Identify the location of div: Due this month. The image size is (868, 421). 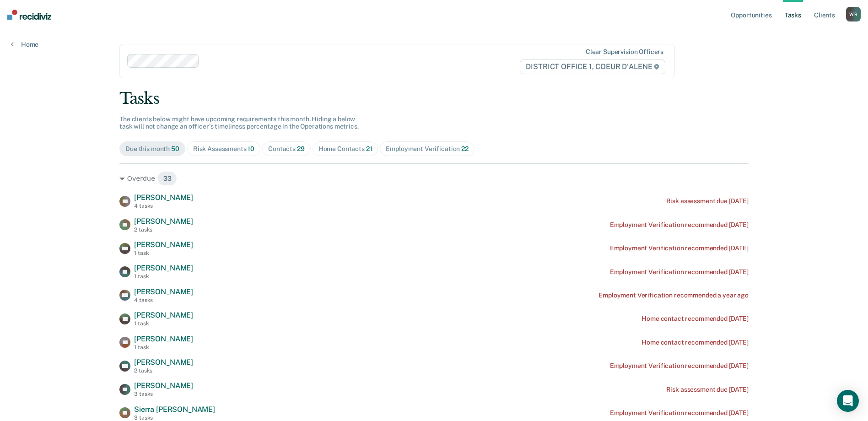
(153, 148).